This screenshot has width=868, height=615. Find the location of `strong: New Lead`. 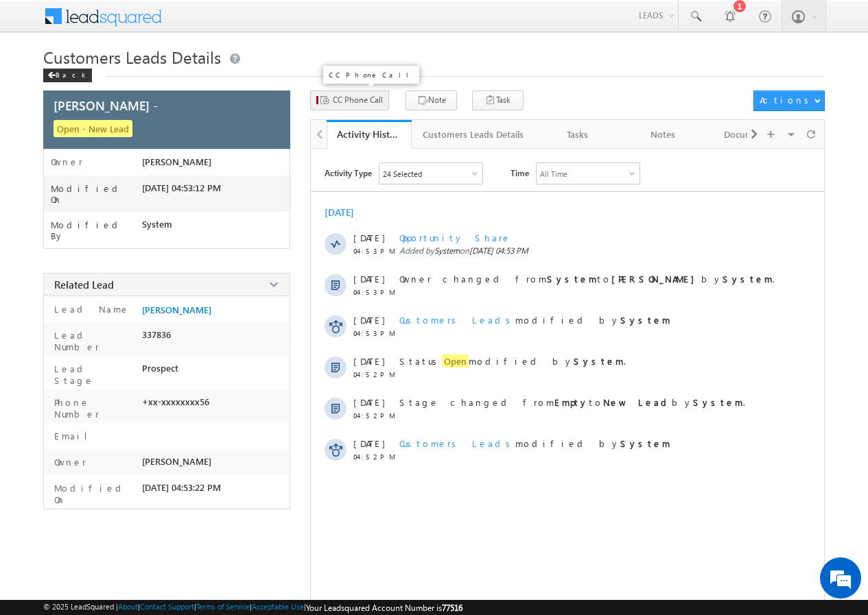

strong: New Lead is located at coordinates (637, 402).